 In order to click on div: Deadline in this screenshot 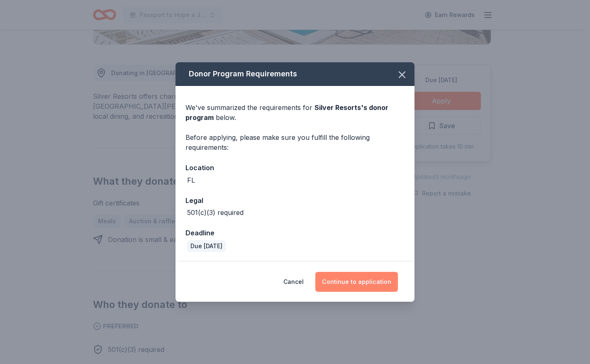, I will do `click(295, 233)`.